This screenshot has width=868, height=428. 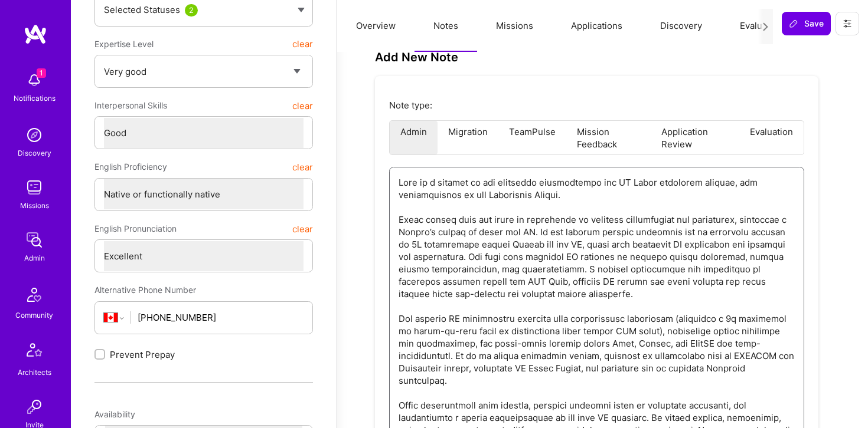 What do you see at coordinates (135, 229) in the screenshot?
I see `span: English Pronunciation` at bounding box center [135, 229].